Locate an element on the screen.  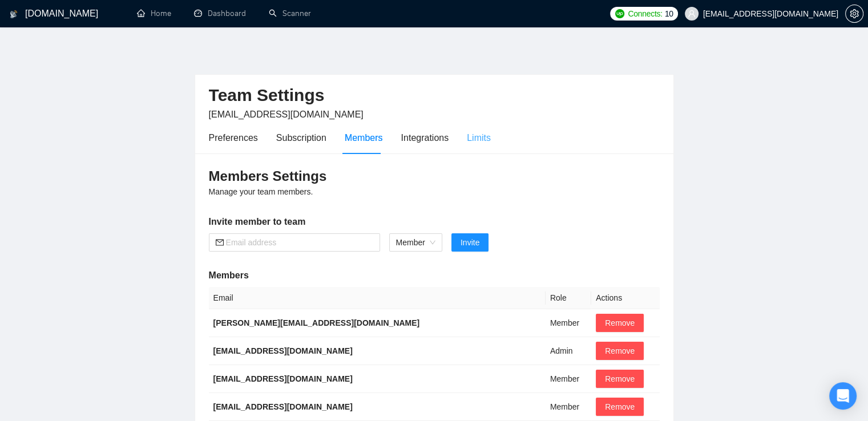
span: 10 is located at coordinates (669, 14).